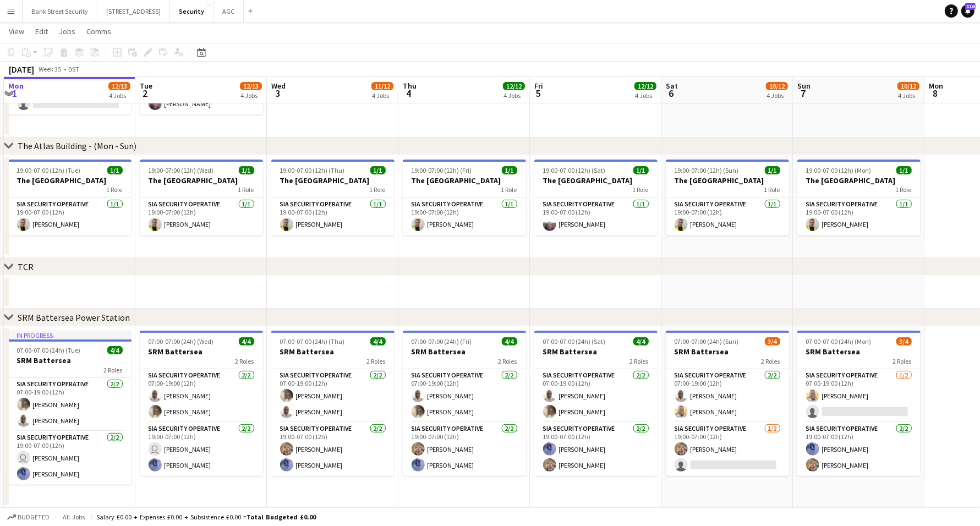 The height and width of the screenshot is (526, 980). What do you see at coordinates (281, 517) in the screenshot?
I see `span: Total Budgeted £0.00` at bounding box center [281, 517].